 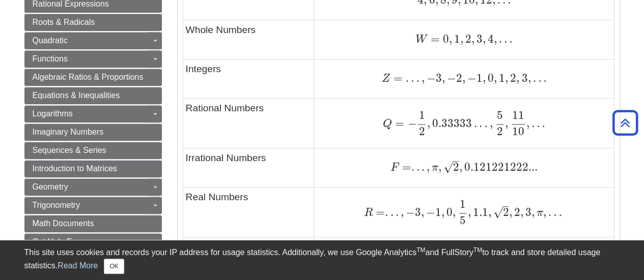 I want to click on button: Close, so click(x=114, y=266).